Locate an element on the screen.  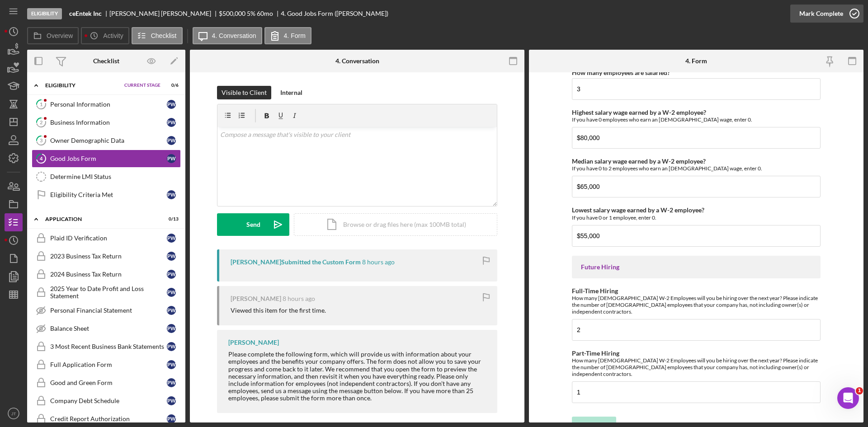
div: 2023 Business Tax Return is located at coordinates (108, 257).